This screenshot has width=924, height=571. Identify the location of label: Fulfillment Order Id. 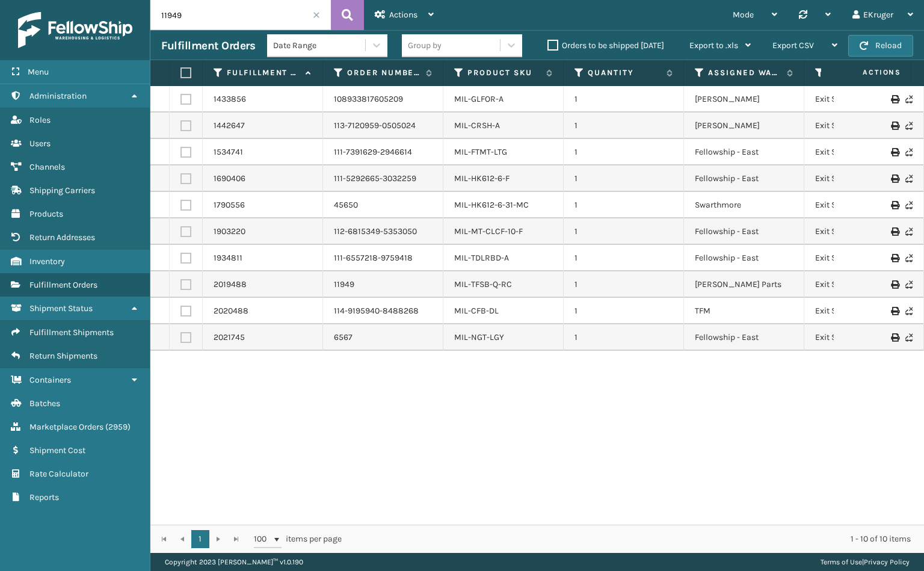
(263, 73).